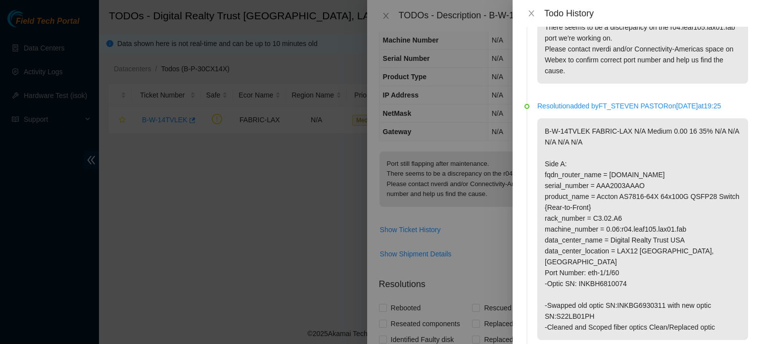  I want to click on p: Port still flapping after maintenance. There seems to be a discrepancy on the r04.leaf105.lax01.f..., so click(643, 44).